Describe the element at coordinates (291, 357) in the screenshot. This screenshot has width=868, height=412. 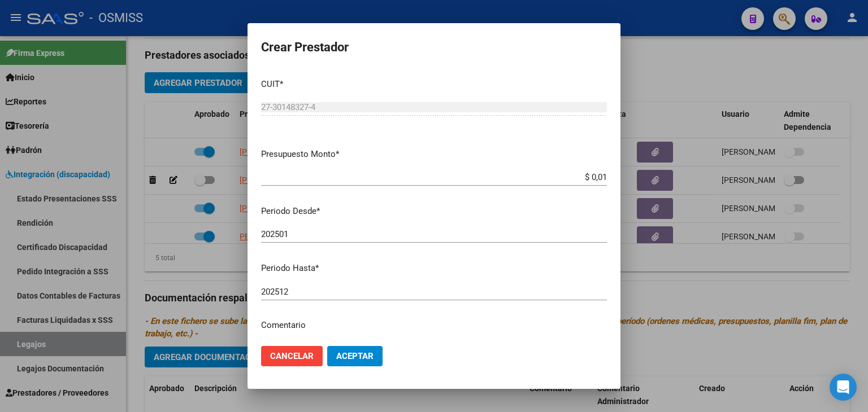
I see `button: Cancelar` at that location.